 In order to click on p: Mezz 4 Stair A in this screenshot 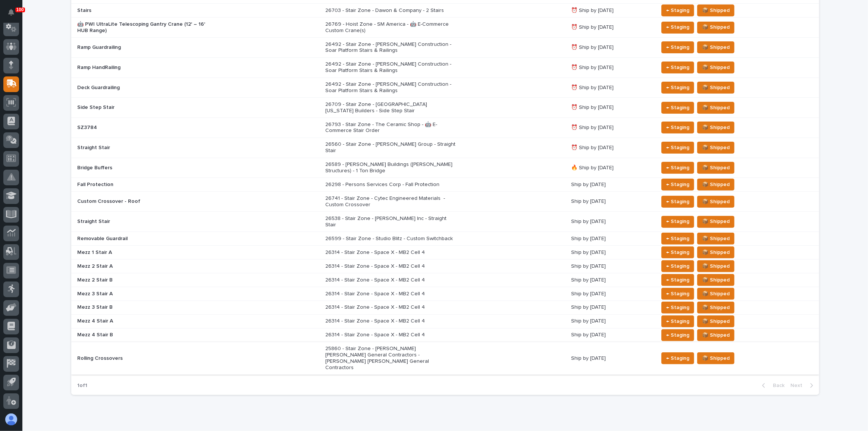, I will do `click(143, 321)`.